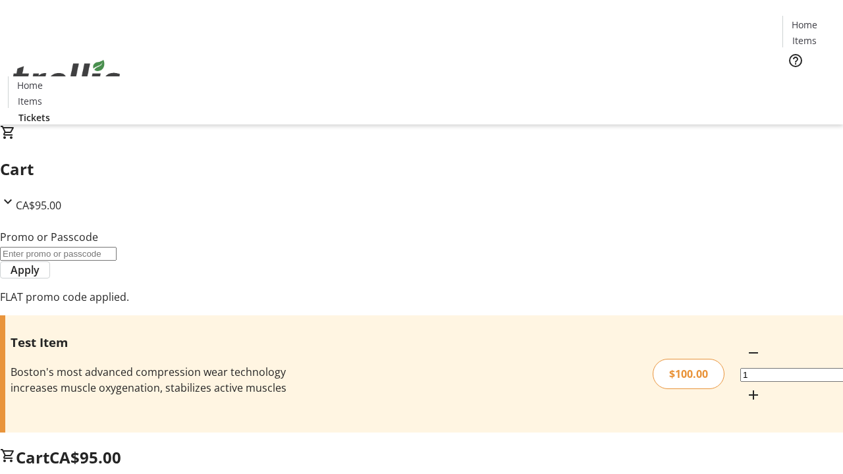  Describe the element at coordinates (25, 270) in the screenshot. I see `span: Apply` at that location.